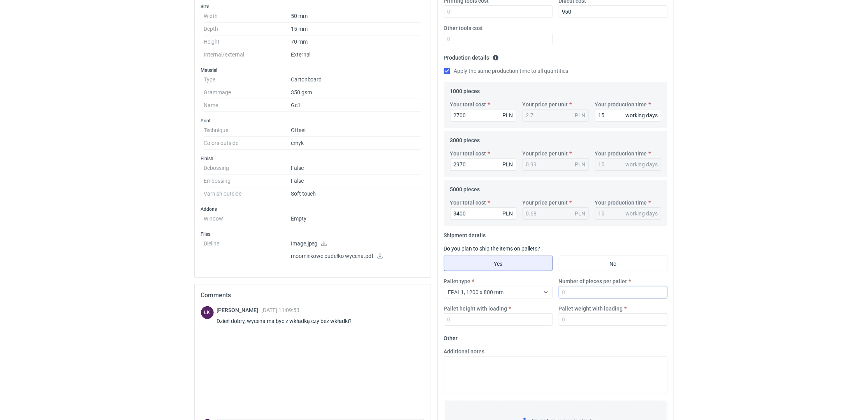  Describe the element at coordinates (356, 16) in the screenshot. I see `dd: 50 mm` at that location.